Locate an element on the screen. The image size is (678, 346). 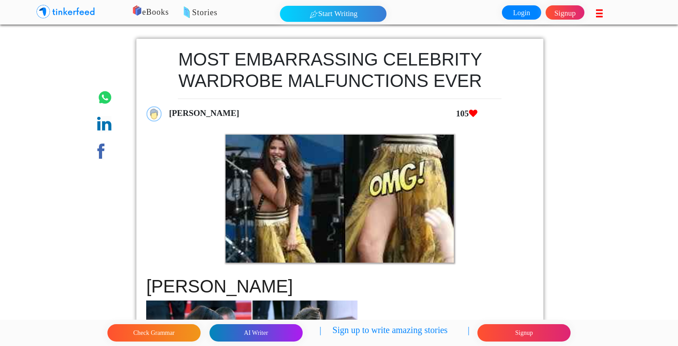
p: Stories is located at coordinates (305, 13).